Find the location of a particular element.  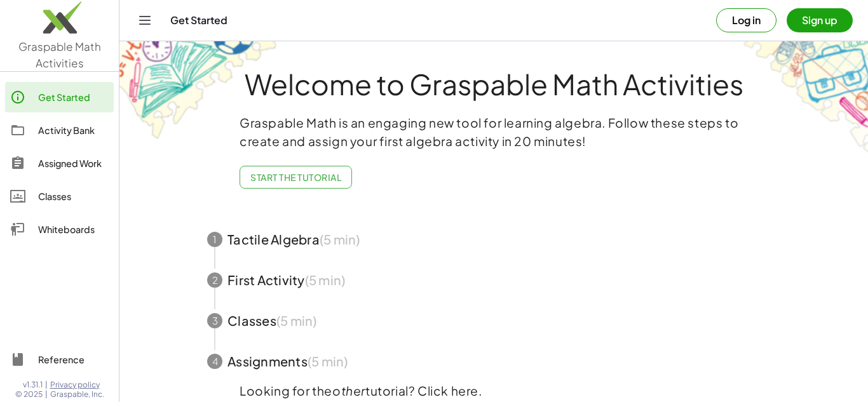

div: 2 is located at coordinates (215, 280).